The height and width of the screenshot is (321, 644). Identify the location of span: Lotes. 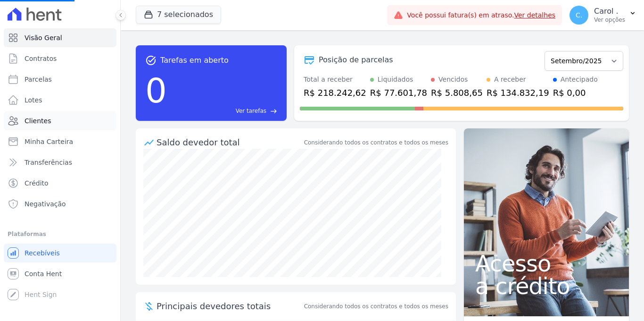
(34, 100).